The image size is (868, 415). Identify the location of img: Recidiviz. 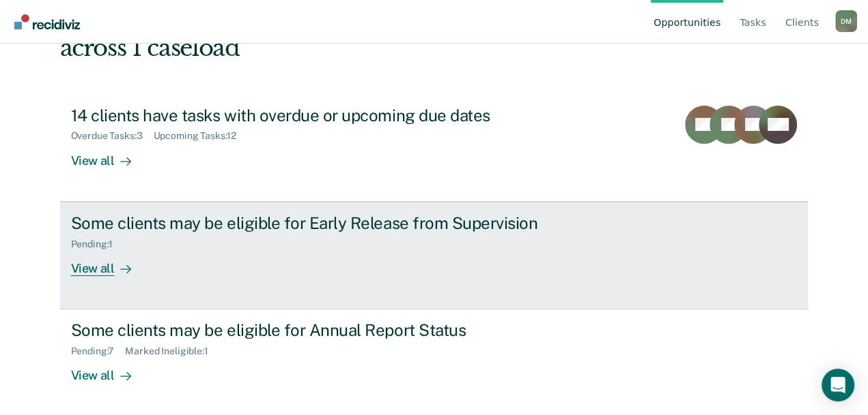
(47, 22).